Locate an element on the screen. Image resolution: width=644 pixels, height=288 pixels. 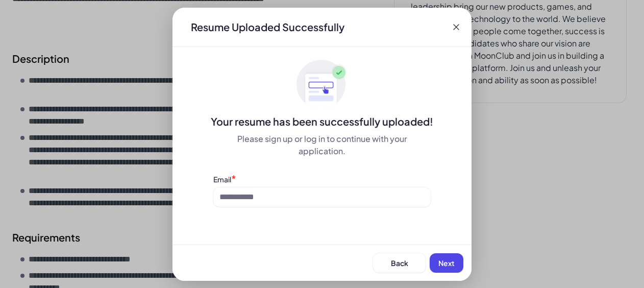
label: Email is located at coordinates (222, 179).